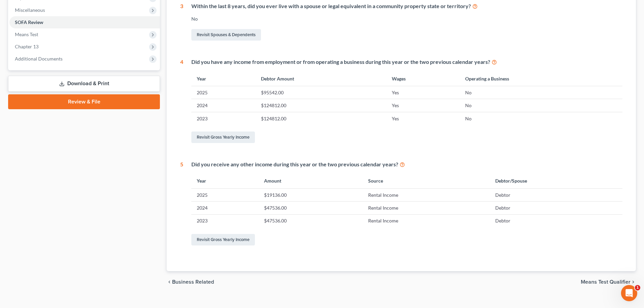 The image size is (644, 308). I want to click on a: Revisit Spouses & Dependents, so click(226, 35).